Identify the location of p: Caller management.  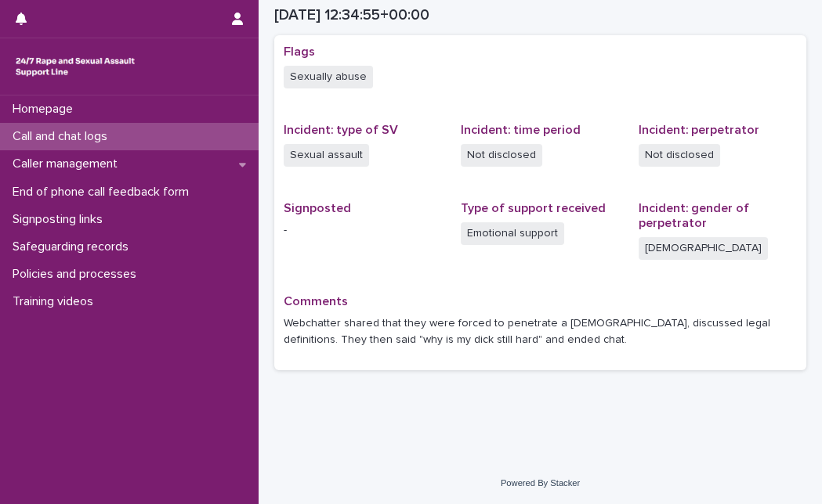
(69, 164).